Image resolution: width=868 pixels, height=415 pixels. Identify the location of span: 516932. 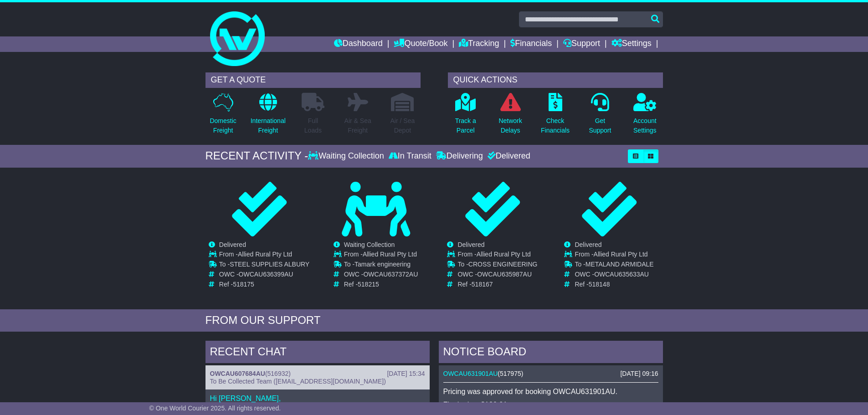
(278, 373).